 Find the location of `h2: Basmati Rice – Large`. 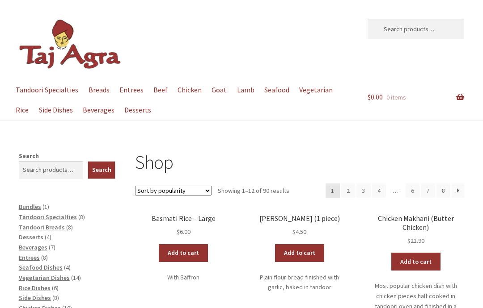

h2: Basmati Rice – Large is located at coordinates (183, 218).